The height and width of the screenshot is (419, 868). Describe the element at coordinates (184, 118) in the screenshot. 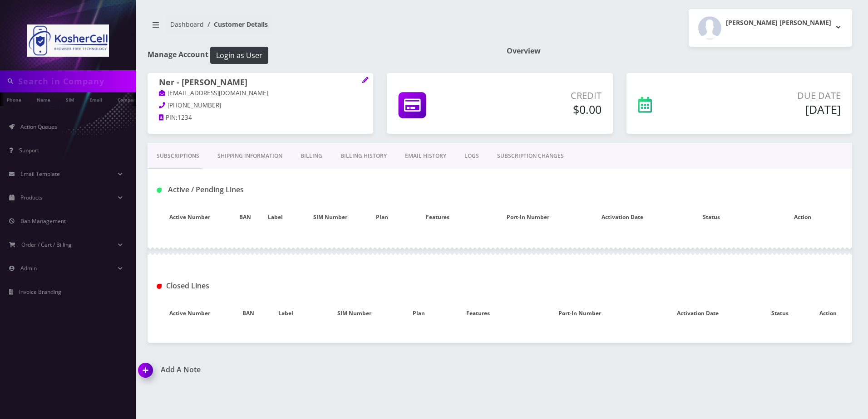

I see `span: 1234` at that location.